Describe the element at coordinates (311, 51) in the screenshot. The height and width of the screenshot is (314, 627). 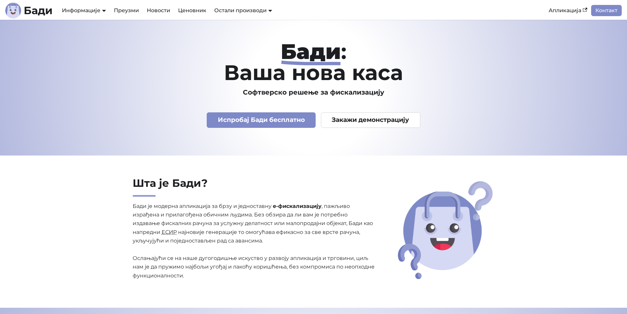
I see `strong: Бади` at that location.